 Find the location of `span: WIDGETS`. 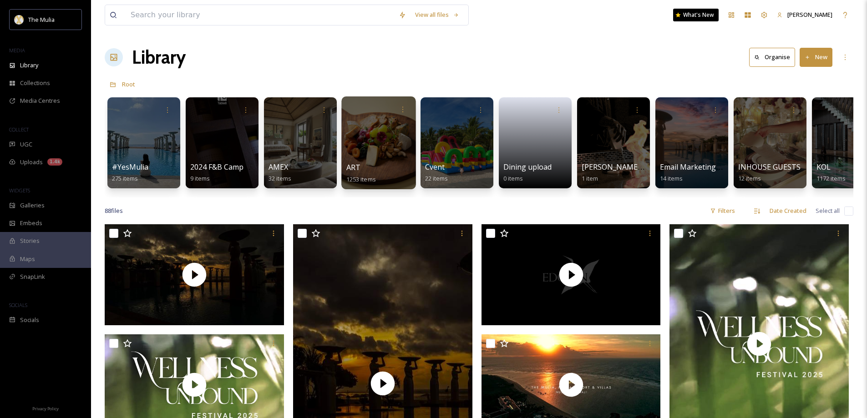

span: WIDGETS is located at coordinates (20, 190).